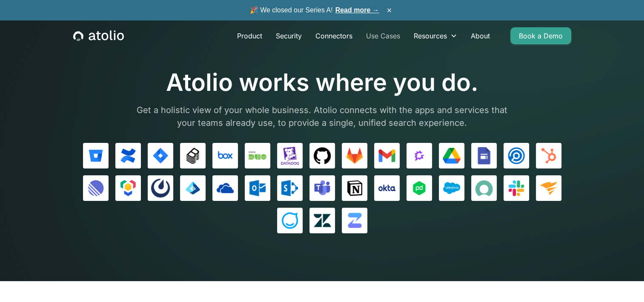 This screenshot has height=302, width=644. What do you see at coordinates (622, 281) in the screenshot?
I see `div: Chat Widget` at bounding box center [622, 281].